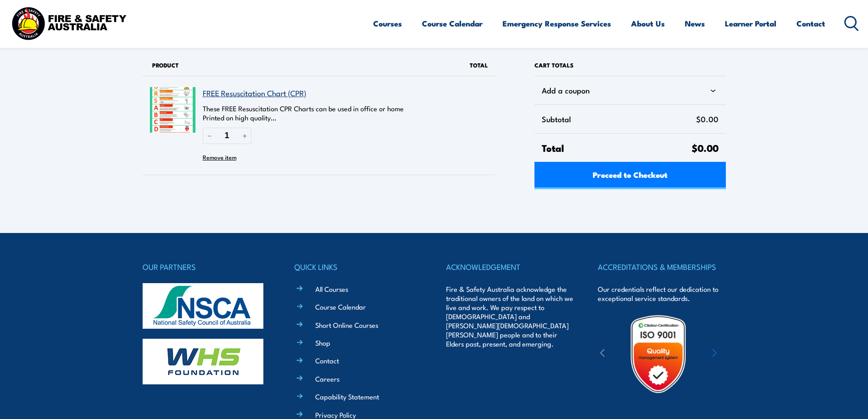 The height and width of the screenshot is (419, 868). Describe the element at coordinates (510, 267) in the screenshot. I see `h4: ACKNOWLEDGEMENT` at that location.